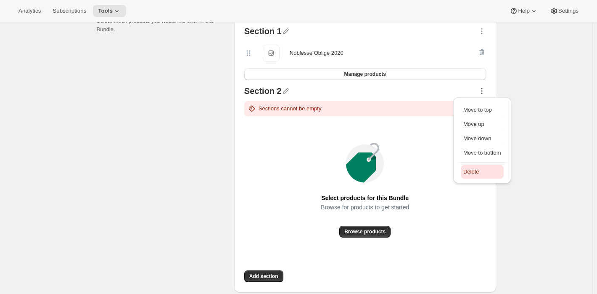  What do you see at coordinates (264, 276) in the screenshot?
I see `button: Add section` at bounding box center [264, 276].